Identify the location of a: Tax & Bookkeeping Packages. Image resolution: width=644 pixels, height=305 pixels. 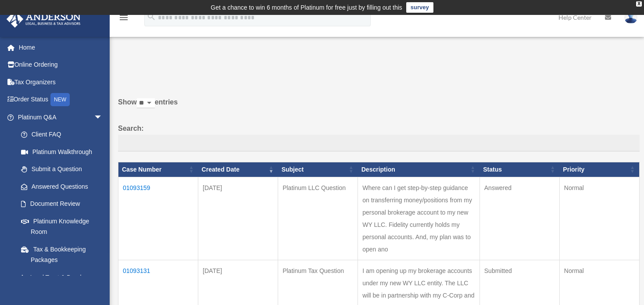
(62, 255).